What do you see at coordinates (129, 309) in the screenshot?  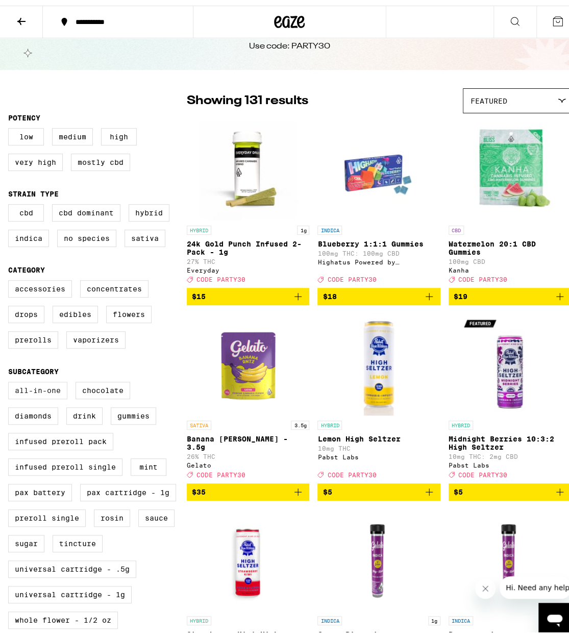 I see `label: Flowers` at bounding box center [129, 309].